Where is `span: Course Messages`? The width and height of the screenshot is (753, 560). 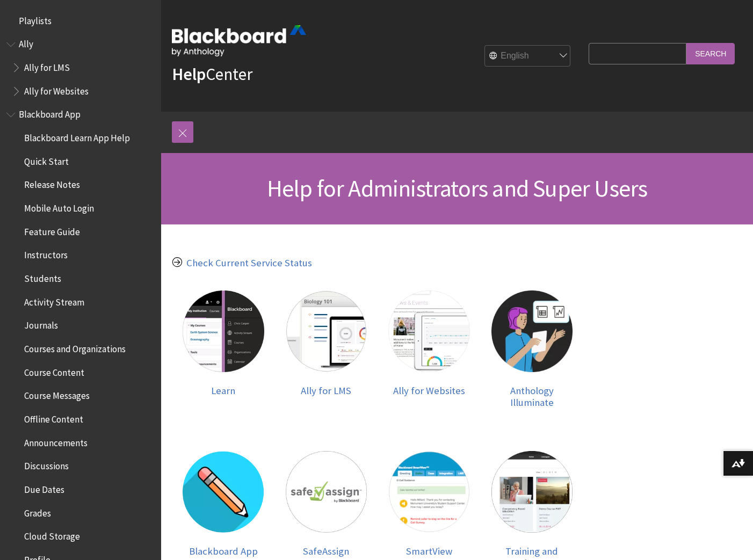
span: Course Messages is located at coordinates (57, 394).